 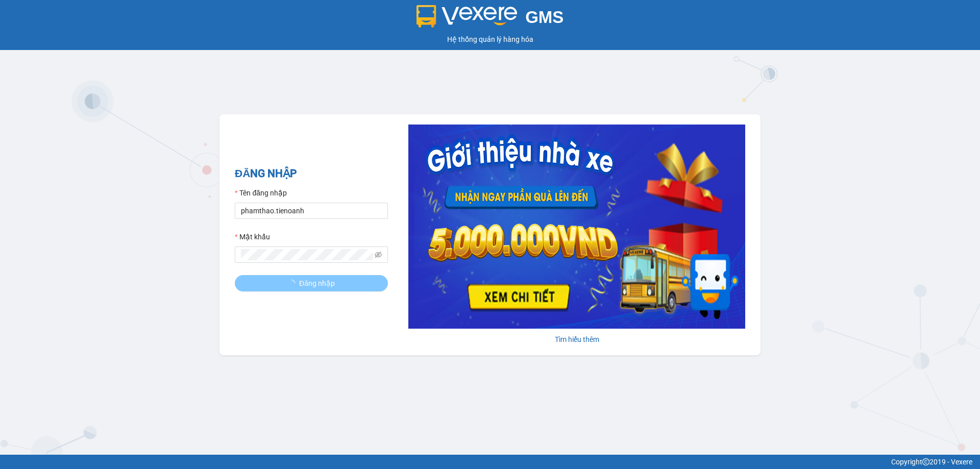 I want to click on div: Copyright 2019 - Vexere, so click(x=490, y=461).